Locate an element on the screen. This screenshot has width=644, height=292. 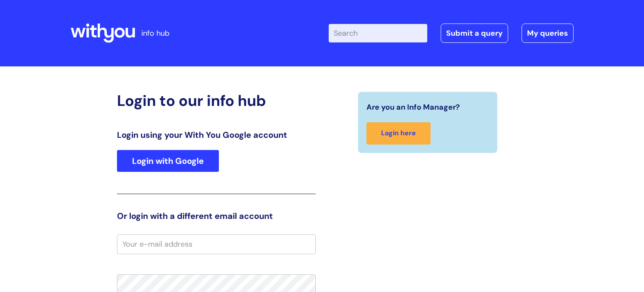
h3: Or login with a different email account is located at coordinates (217, 216).